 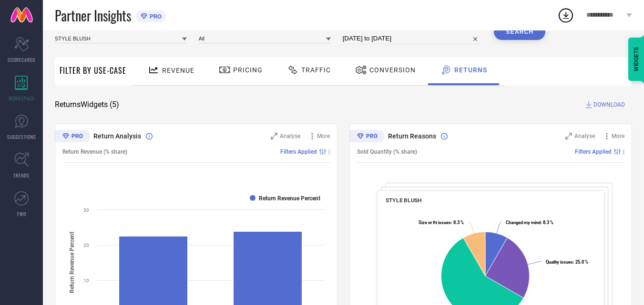 I want to click on span: Traffic, so click(x=316, y=70).